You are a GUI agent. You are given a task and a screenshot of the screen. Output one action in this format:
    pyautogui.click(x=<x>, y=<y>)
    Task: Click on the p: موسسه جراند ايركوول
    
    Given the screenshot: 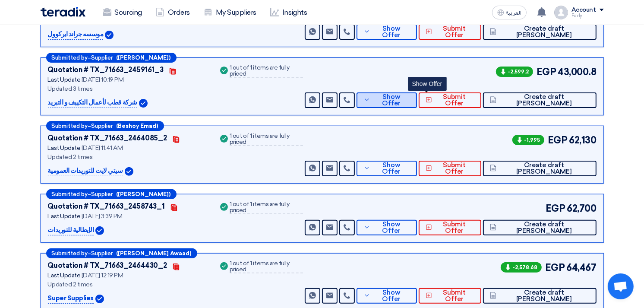 What is the action you would take?
    pyautogui.click(x=75, y=34)
    